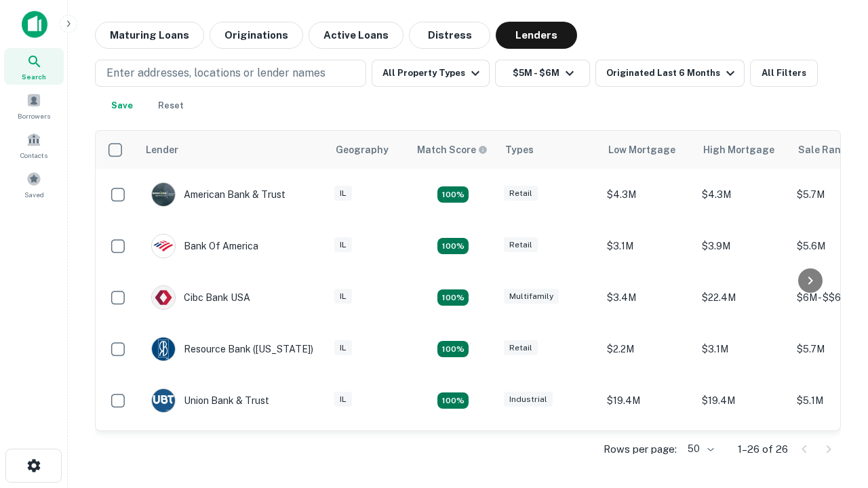 The width and height of the screenshot is (868, 488). What do you see at coordinates (362, 150) in the screenshot?
I see `div: Geography` at bounding box center [362, 150].